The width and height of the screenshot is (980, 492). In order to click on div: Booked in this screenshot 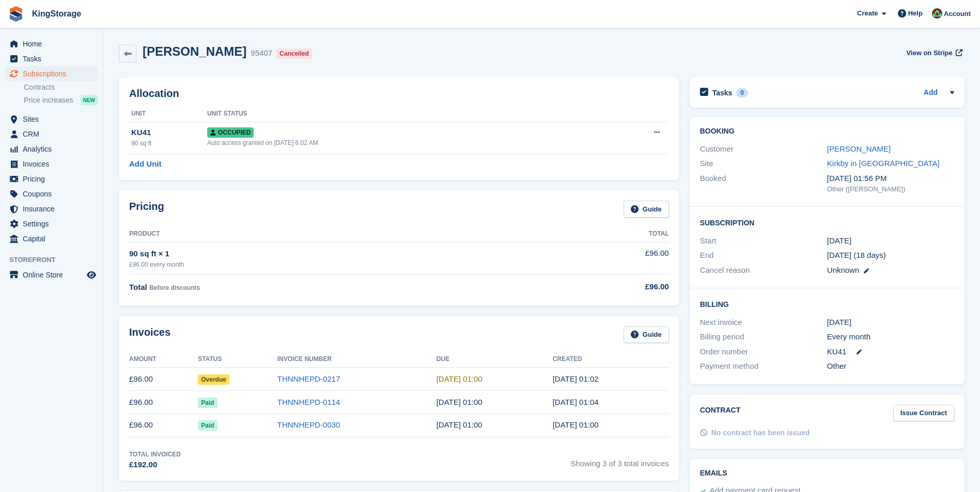, I will do `click(764, 184)`.